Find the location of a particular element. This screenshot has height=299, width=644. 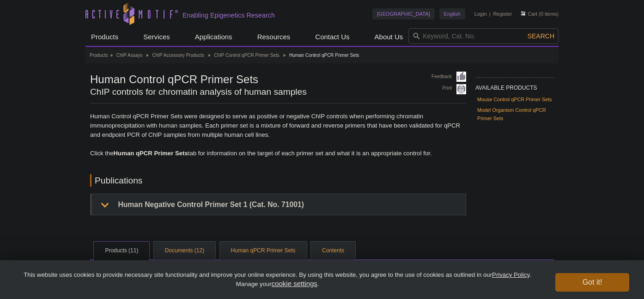

button: Search is located at coordinates (541, 36).